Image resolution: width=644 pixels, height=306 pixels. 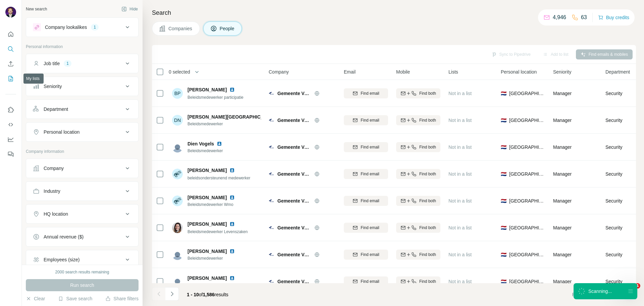 I want to click on button: Share filters, so click(x=122, y=298).